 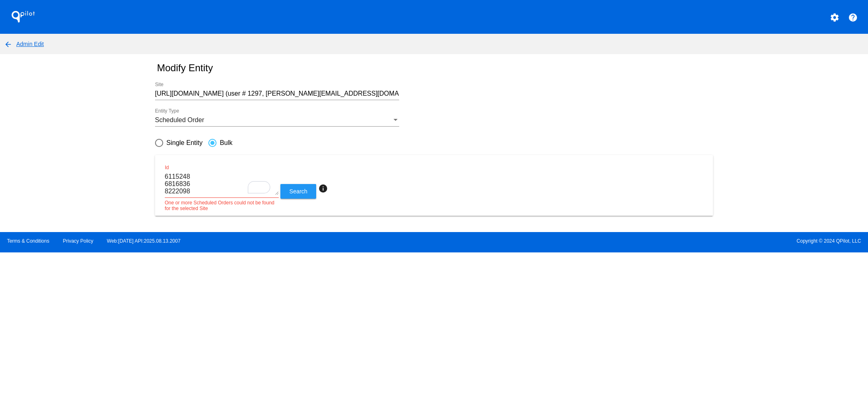 What do you see at coordinates (651, 241) in the screenshot?
I see `span: Copyright © 2024 QPilot, LLC` at bounding box center [651, 241].